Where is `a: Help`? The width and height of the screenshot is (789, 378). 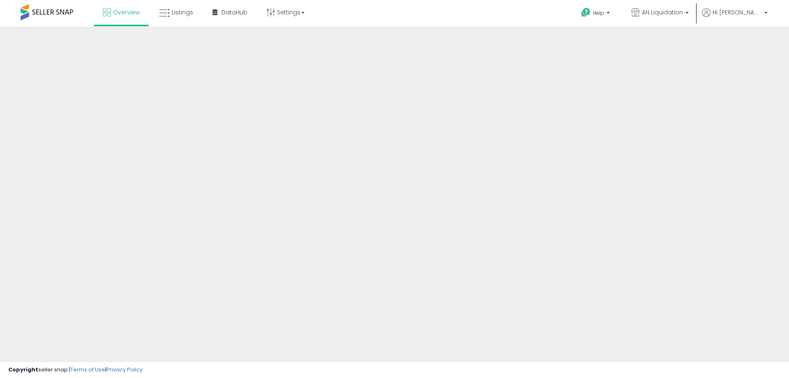 a: Help is located at coordinates (596, 14).